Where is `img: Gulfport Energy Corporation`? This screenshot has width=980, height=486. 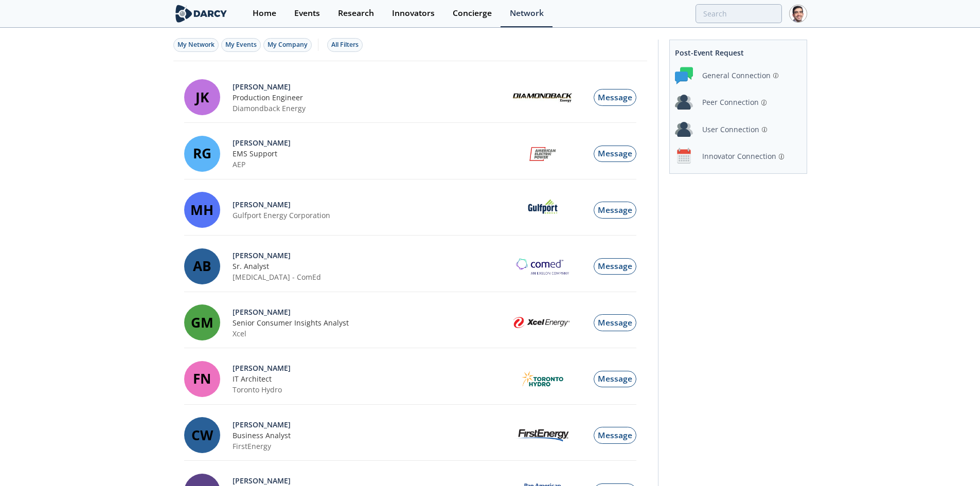
img: Gulfport Energy Corporation is located at coordinates (543, 210).